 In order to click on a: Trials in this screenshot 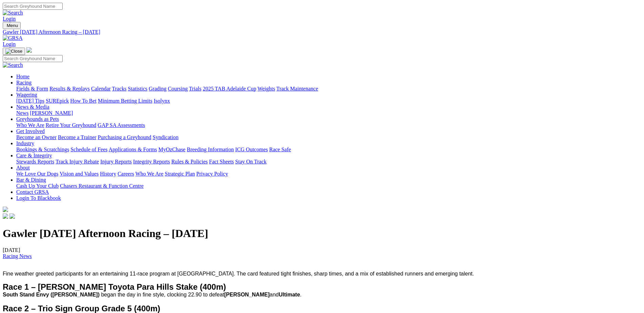, I will do `click(195, 89)`.